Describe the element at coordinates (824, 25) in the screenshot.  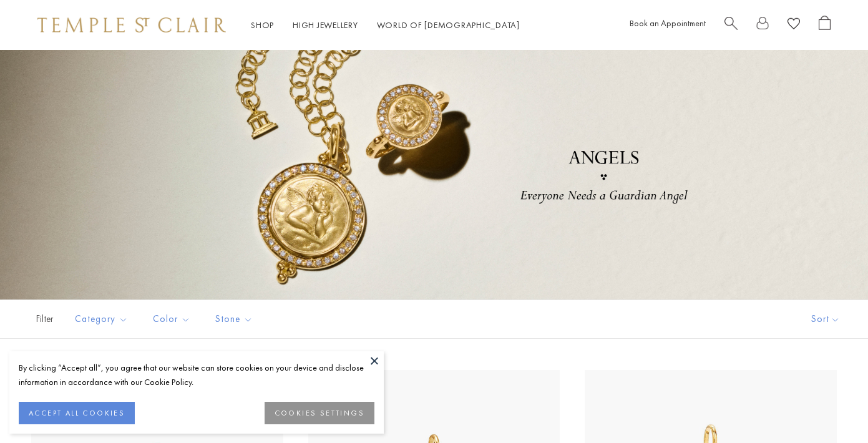
I see `a: Open Shopping Bag` at that location.